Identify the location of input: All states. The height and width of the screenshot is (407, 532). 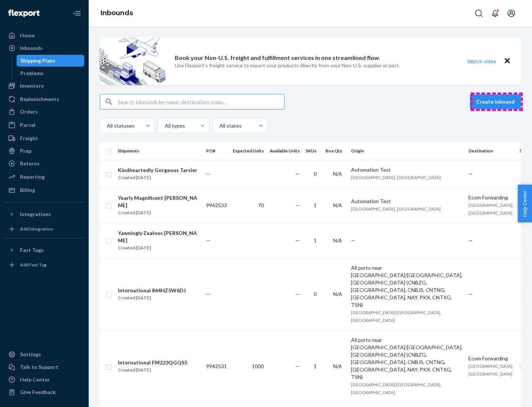
(219, 126).